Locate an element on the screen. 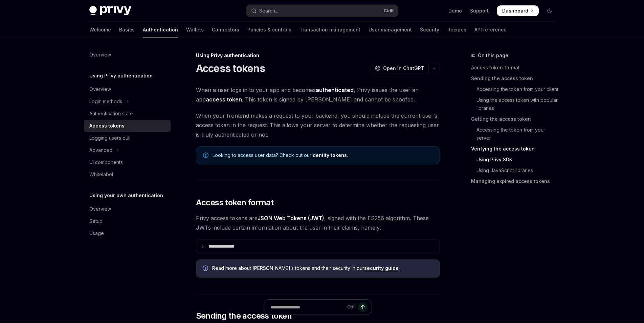  a: Basics is located at coordinates (127, 30).